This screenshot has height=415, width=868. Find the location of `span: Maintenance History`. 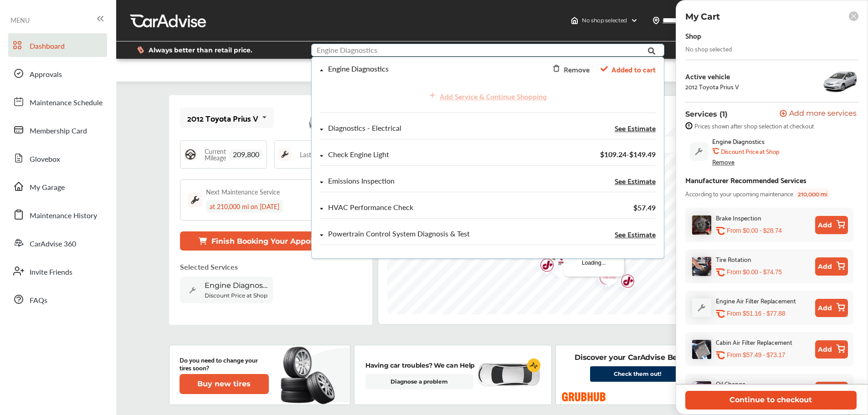

span: Maintenance History is located at coordinates (63, 216).